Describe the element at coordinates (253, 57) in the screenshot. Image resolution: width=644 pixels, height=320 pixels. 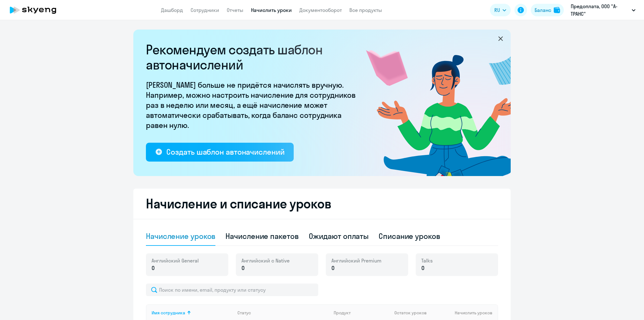
I see `h2: Рекомендуем создать шаблон автоначислений` at that location.